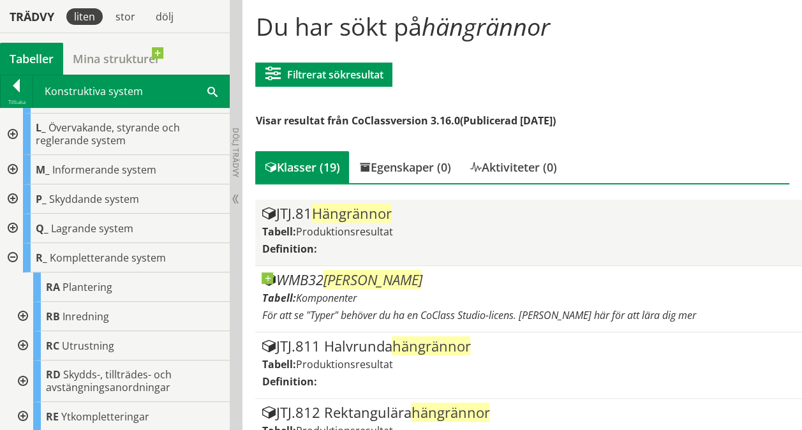 This screenshot has height=430, width=802. I want to click on span: L_, so click(41, 128).